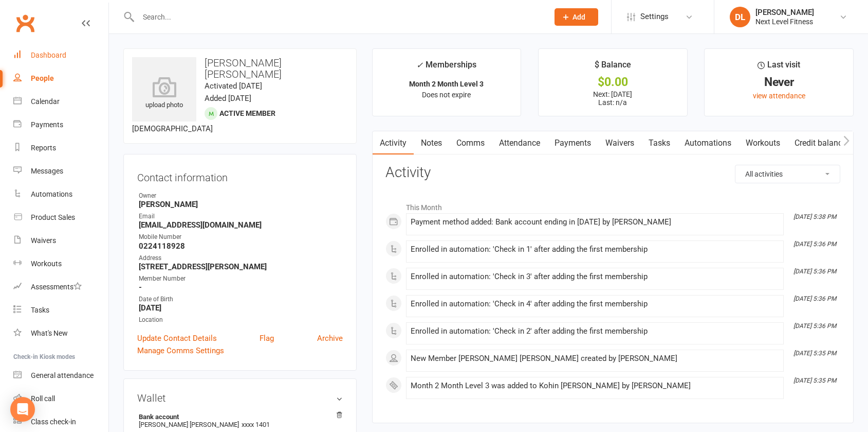 Image resolution: width=868 pixels, height=432 pixels. What do you see at coordinates (446, 95) in the screenshot?
I see `span: Does not expire` at bounding box center [446, 95].